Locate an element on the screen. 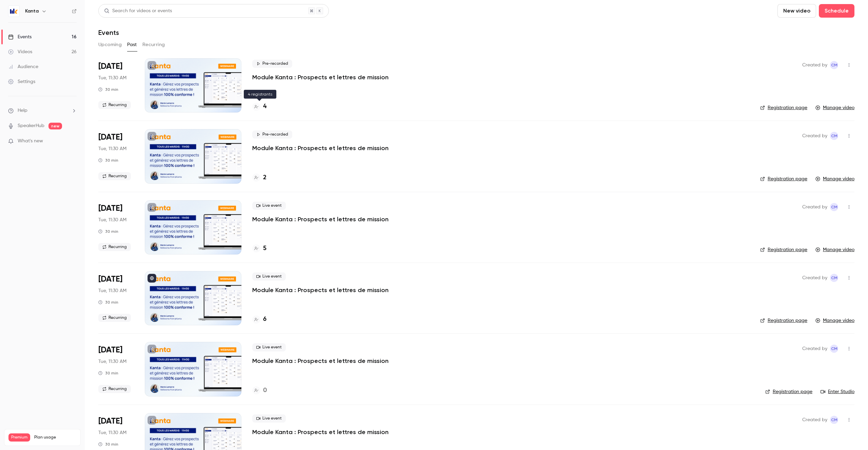  button: Past is located at coordinates (132, 45).